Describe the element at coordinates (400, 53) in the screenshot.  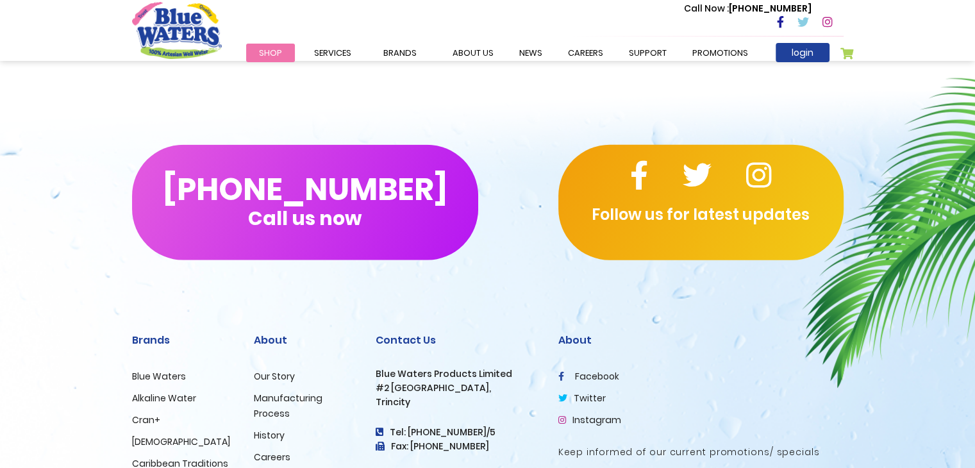
I see `span: Brands` at that location.